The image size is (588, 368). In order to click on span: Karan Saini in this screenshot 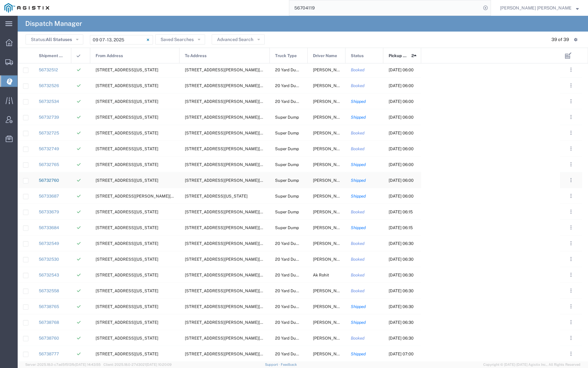, I will do `click(330, 243)`.